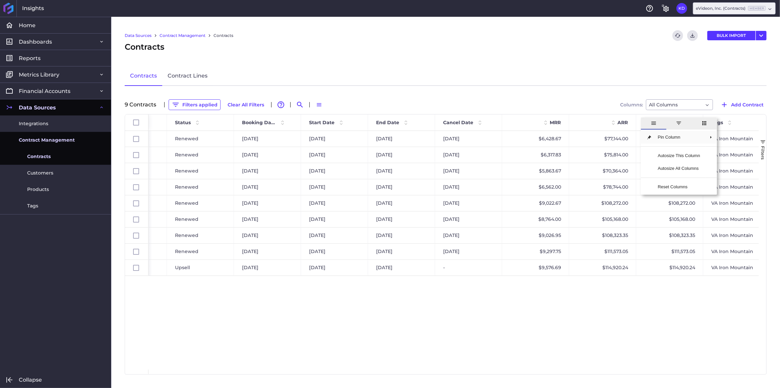  I want to click on span: Data Sources, so click(37, 107).